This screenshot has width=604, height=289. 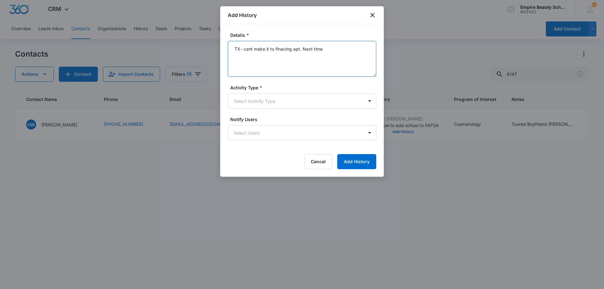 What do you see at coordinates (242, 15) in the screenshot?
I see `h1: Add History` at bounding box center [242, 15].